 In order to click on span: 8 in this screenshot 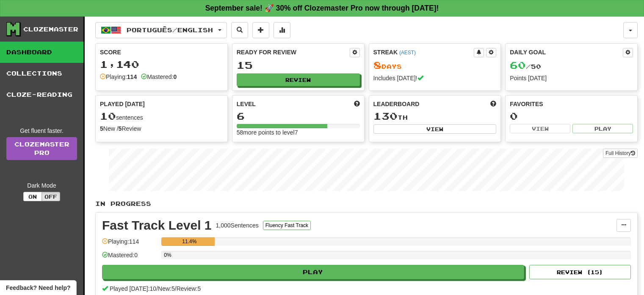, I will do `click(377, 65)`.